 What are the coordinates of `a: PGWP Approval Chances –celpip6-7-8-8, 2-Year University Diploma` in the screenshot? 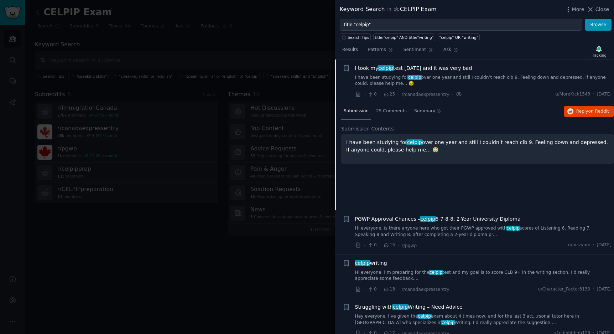 It's located at (438, 219).